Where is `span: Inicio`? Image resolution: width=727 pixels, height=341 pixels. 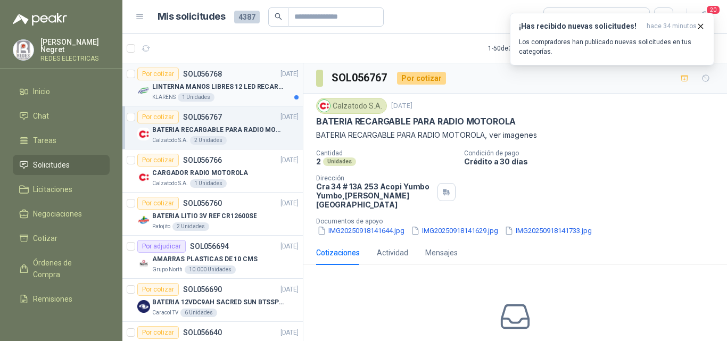 span: Inicio is located at coordinates (42, 92).